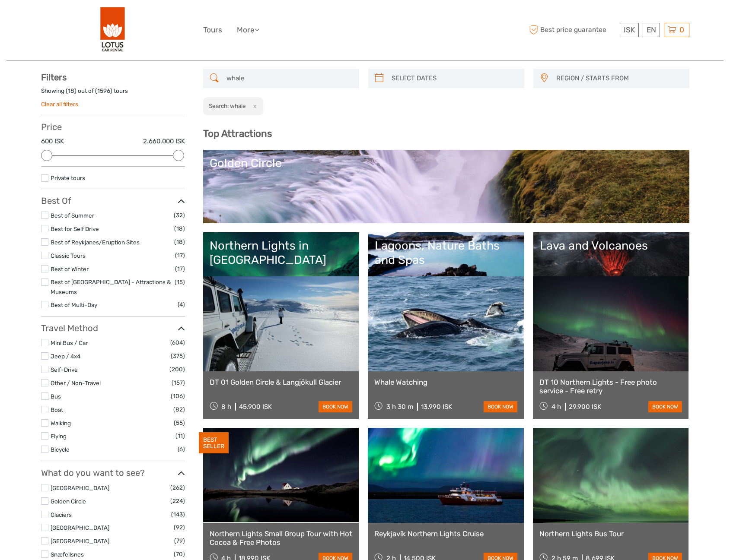  What do you see at coordinates (113, 201) in the screenshot?
I see `h3: Best Of` at bounding box center [113, 201].